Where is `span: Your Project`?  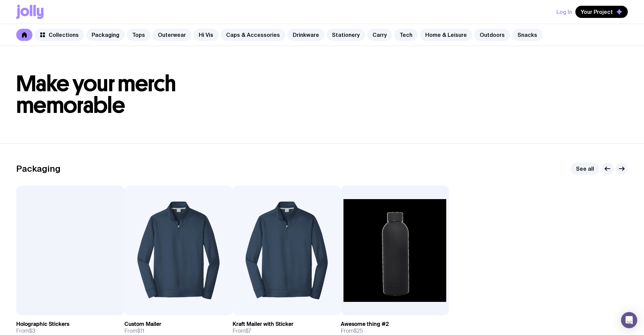 span: Your Project is located at coordinates (597, 12).